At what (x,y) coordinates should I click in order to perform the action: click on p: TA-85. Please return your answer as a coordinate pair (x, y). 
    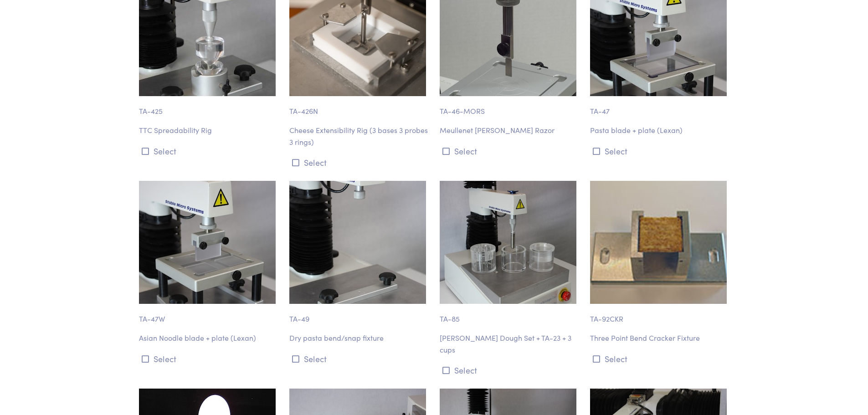
    Looking at the image, I should click on (509, 314).